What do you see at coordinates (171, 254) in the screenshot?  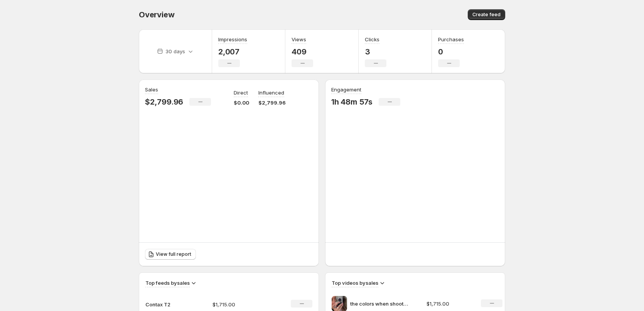 I see `a: View full report` at bounding box center [171, 254].